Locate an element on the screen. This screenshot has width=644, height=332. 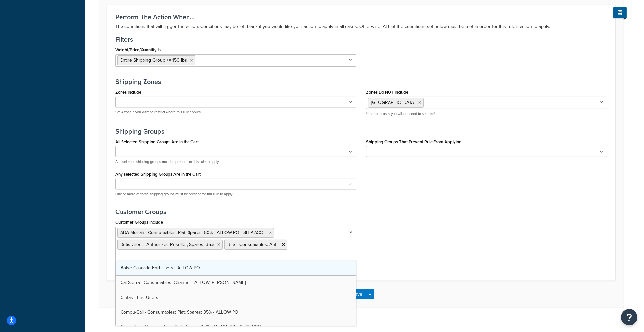
span: ABA Moriah - Consumables: Plat; Spares: 50% - ALLOW PO - SHIP ACCT is located at coordinates (193, 233).